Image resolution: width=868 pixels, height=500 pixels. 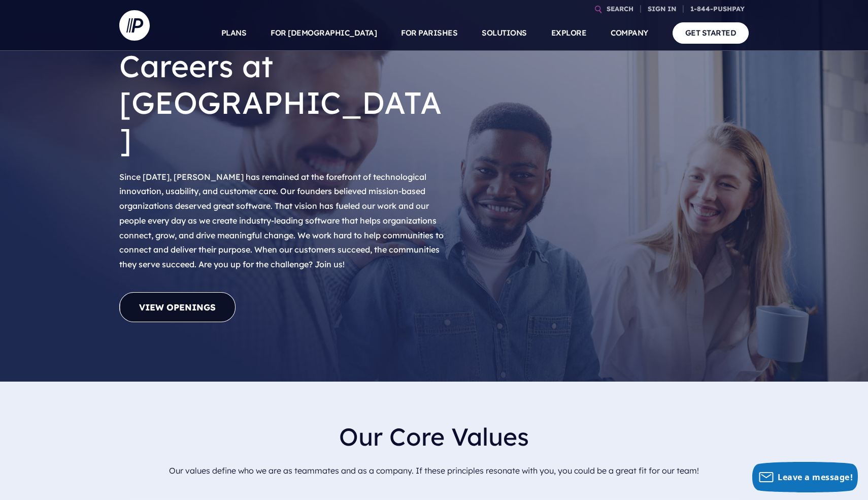 What do you see at coordinates (434, 471) in the screenshot?
I see `p: Our values define who we are as teammates and as a company. If these principles resonate with you...` at bounding box center [434, 471].